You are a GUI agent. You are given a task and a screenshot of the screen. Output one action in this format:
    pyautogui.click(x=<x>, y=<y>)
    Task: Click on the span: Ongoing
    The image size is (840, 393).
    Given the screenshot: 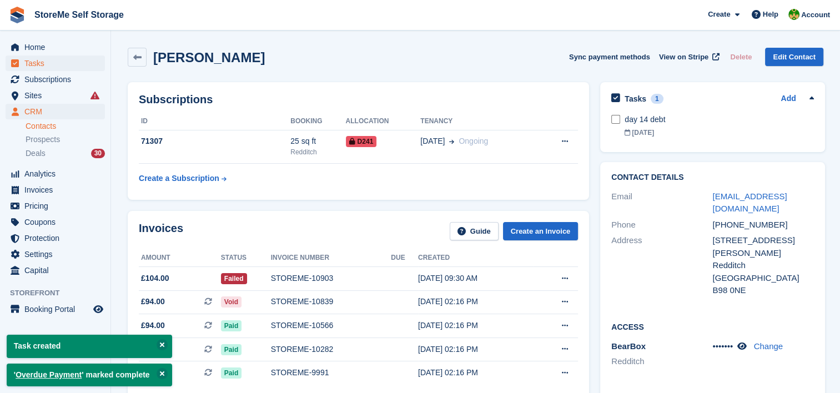 What is the action you would take?
    pyautogui.click(x=473, y=141)
    